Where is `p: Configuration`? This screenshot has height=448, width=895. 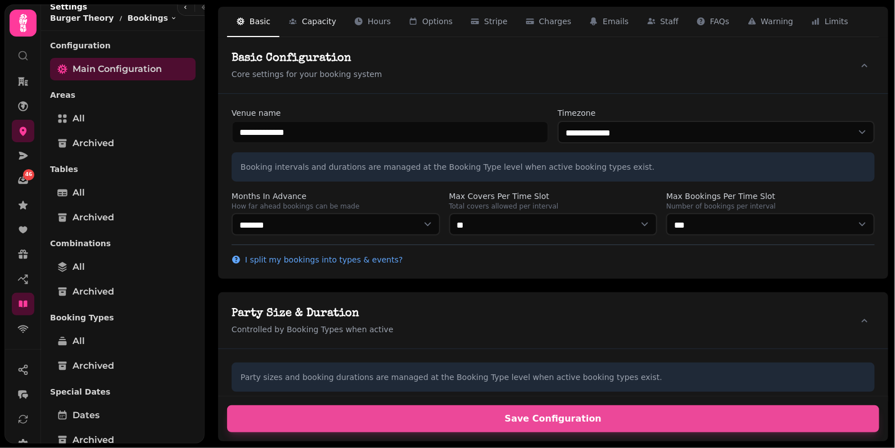 p: Configuration is located at coordinates (122, 46).